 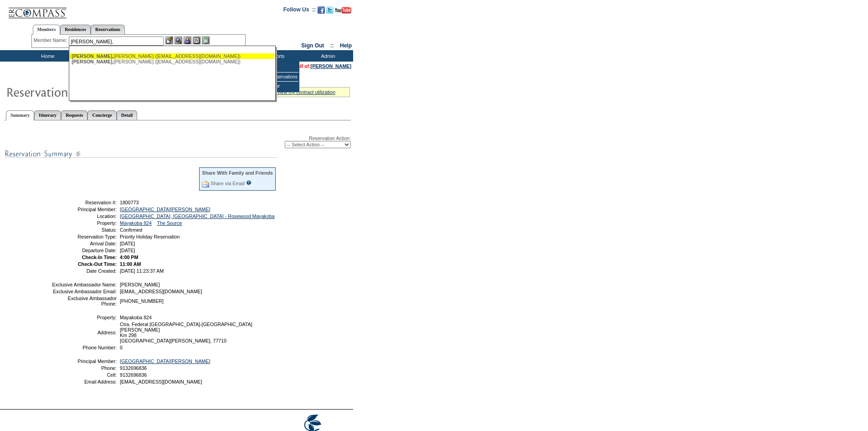 I want to click on td: Phone Number:, so click(x=84, y=347).